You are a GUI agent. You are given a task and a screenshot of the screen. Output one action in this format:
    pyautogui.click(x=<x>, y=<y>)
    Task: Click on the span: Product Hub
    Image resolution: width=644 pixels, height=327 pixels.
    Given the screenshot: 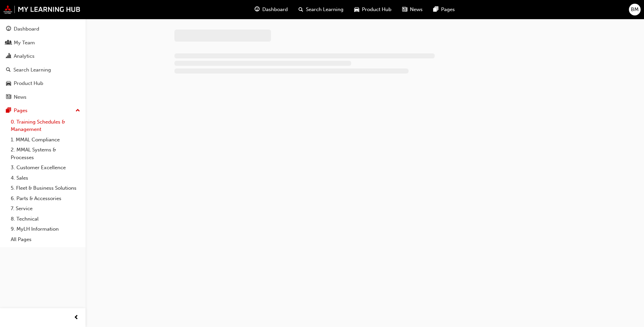 What is the action you would take?
    pyautogui.click(x=377, y=9)
    